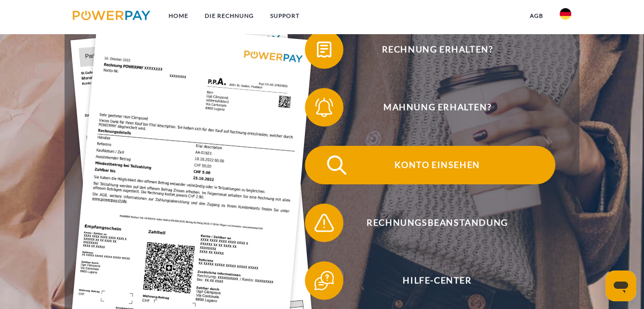  I want to click on img: logo-powerpay.svg, so click(111, 15).